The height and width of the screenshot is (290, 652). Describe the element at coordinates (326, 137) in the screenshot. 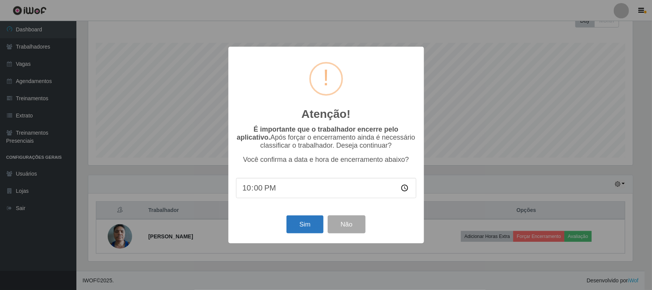

I see `p: Após forçar o encerramento ainda é necessário classificar o trabalhador. Deseja continuar?` at that location.